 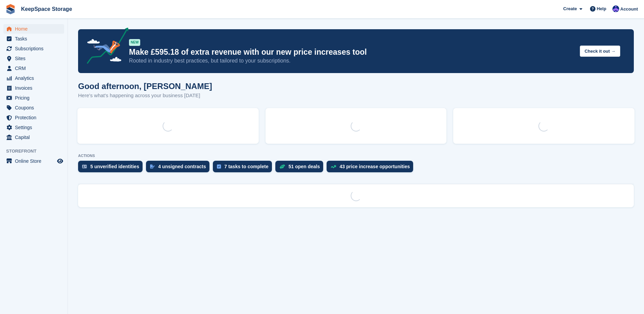 I want to click on span: Capital, so click(x=35, y=137).